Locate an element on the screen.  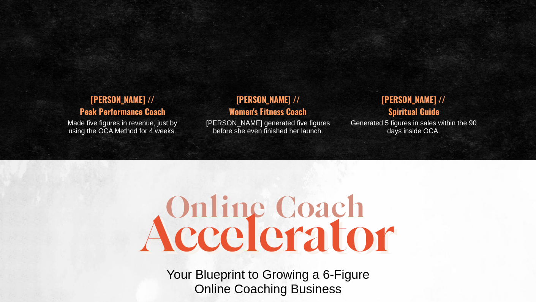
div: Made five figures in revenue, just by using the OCA Method for 4 weeks. is located at coordinates (122, 127).